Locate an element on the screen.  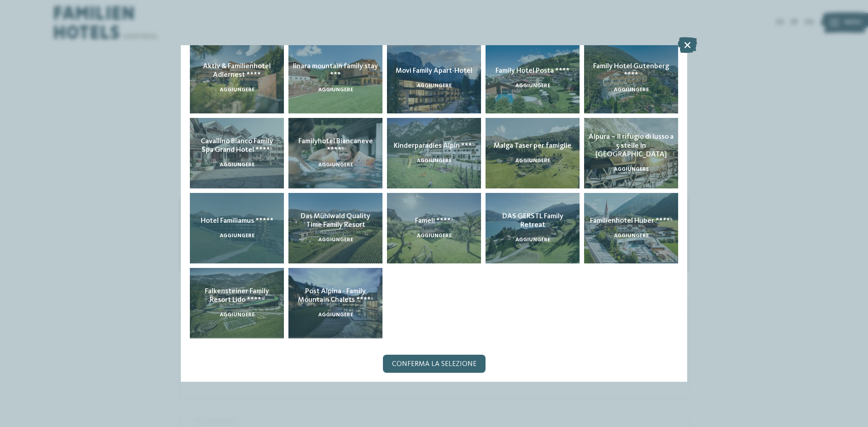
span: Conferma la selezione is located at coordinates (434, 365).